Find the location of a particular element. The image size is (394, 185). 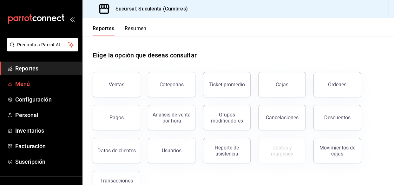

div: Datos de clientes is located at coordinates (116, 150).